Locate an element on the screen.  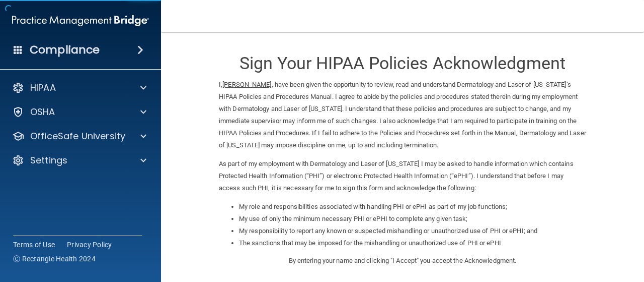
p: HIPAA is located at coordinates (43, 88).